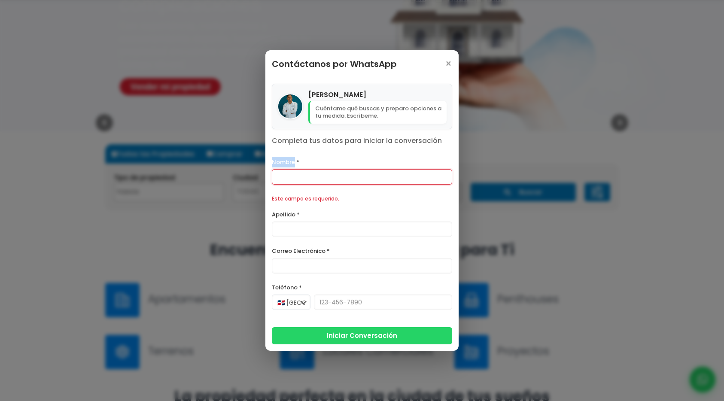  I want to click on label: Correo Electrónico *, so click(362, 251).